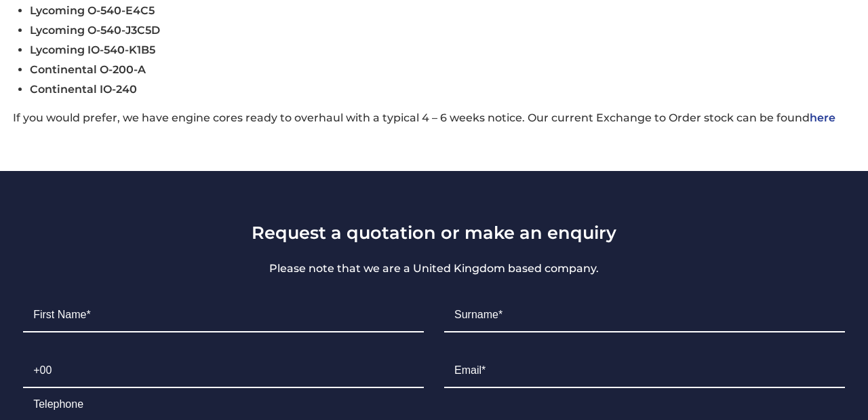  I want to click on h3: Request a quotation or make an enquiry, so click(434, 232).